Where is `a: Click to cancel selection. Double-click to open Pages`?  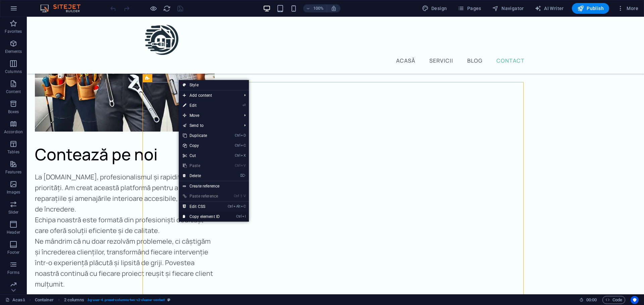 a: Click to cancel selection. Double-click to open Pages is located at coordinates (15, 300).